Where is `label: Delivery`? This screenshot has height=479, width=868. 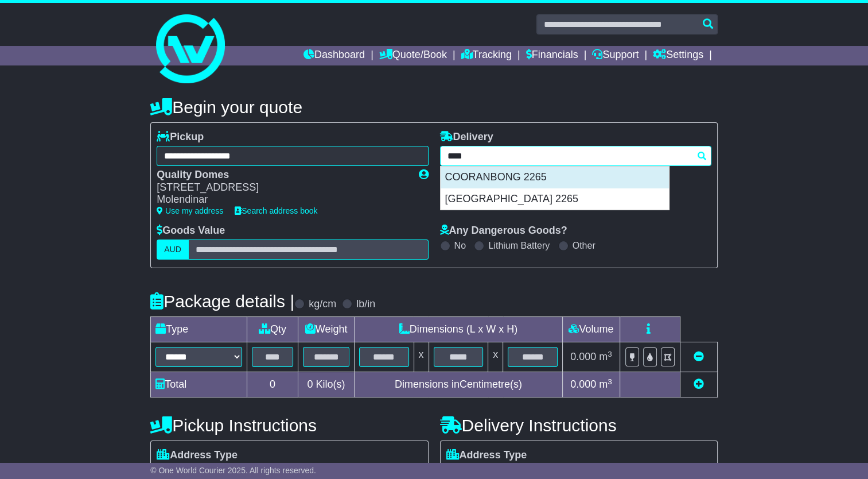
label: Delivery is located at coordinates (467, 137).